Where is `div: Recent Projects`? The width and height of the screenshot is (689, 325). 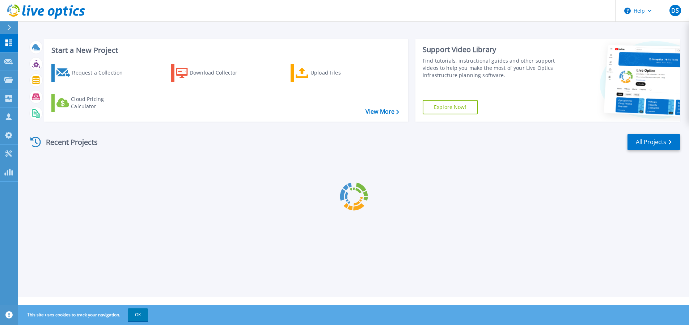
div: Recent Projects is located at coordinates (68, 142).